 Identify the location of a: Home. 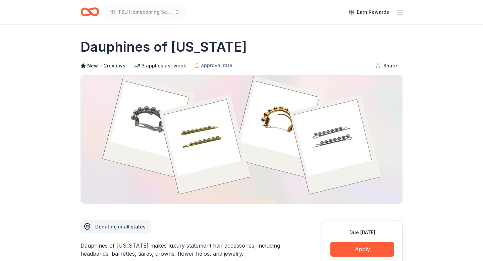
(90, 12).